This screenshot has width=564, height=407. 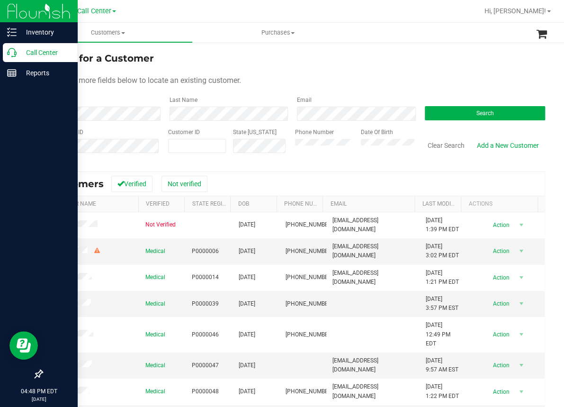 I want to click on p: 04:48 PM EDT, so click(x=39, y=391).